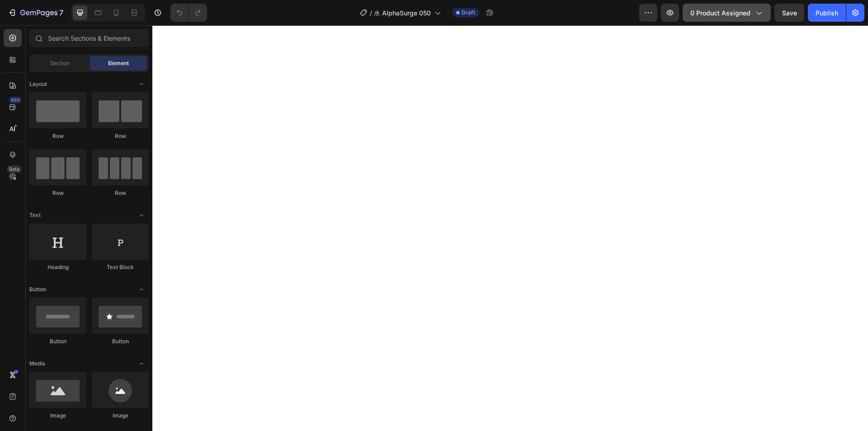 Image resolution: width=868 pixels, height=431 pixels. What do you see at coordinates (37, 364) in the screenshot?
I see `span: Media` at bounding box center [37, 364].